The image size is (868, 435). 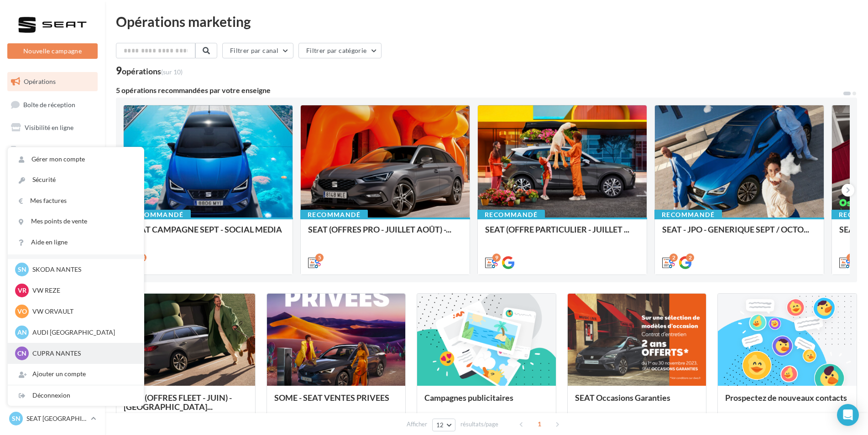 I want to click on a: Contacts, so click(x=53, y=196).